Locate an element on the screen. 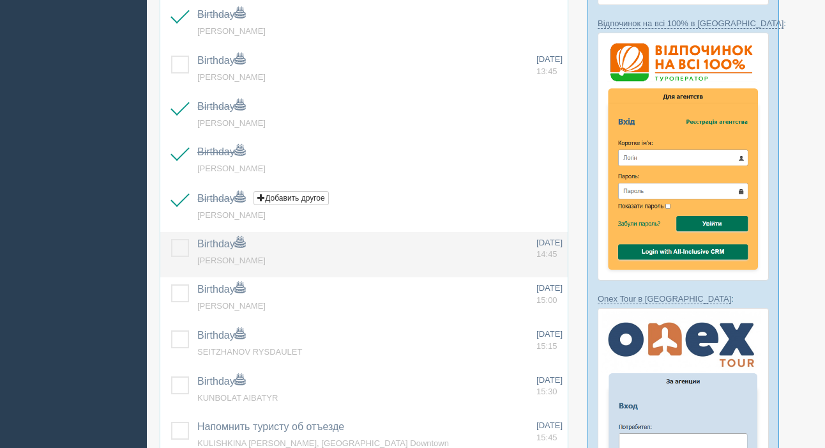 This screenshot has height=448, width=825. a: Напомнить туристу об отъезде is located at coordinates (271, 426).